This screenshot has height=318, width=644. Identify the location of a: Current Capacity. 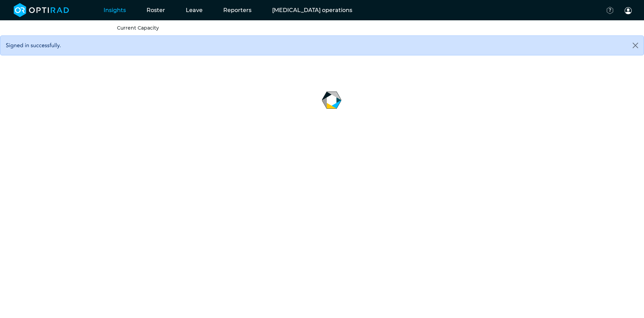
(138, 28).